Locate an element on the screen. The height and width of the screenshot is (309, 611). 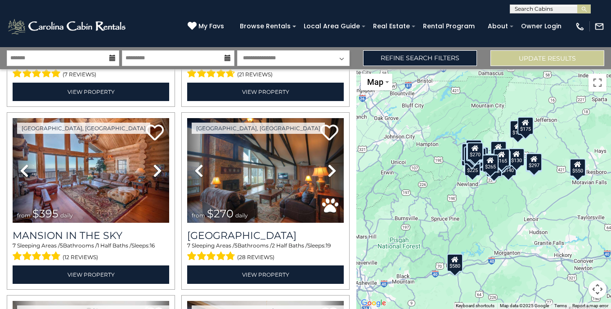
span: (21 reviews) is located at coordinates (255, 75).